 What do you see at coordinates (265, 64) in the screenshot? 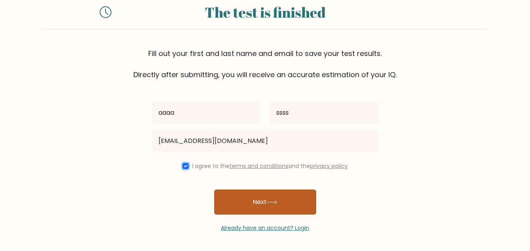
I see `div: Fill out your first and last name and email to save your test results. Directly after submitting,...` at bounding box center [265, 64].